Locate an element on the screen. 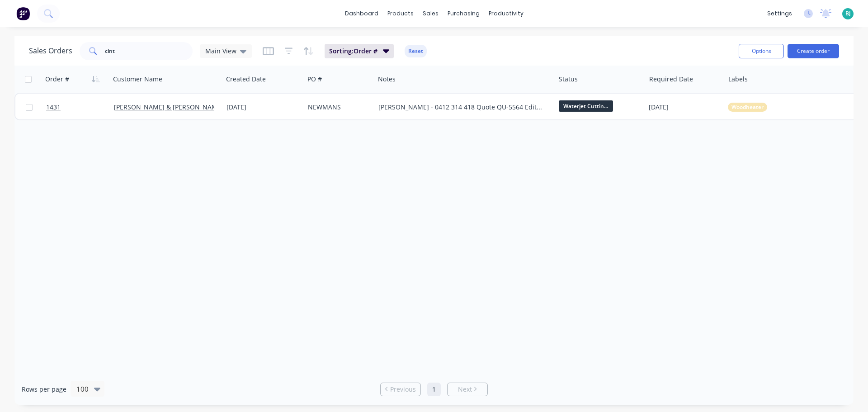 The height and width of the screenshot is (412, 868). h1: Sales Orders is located at coordinates (50, 50).